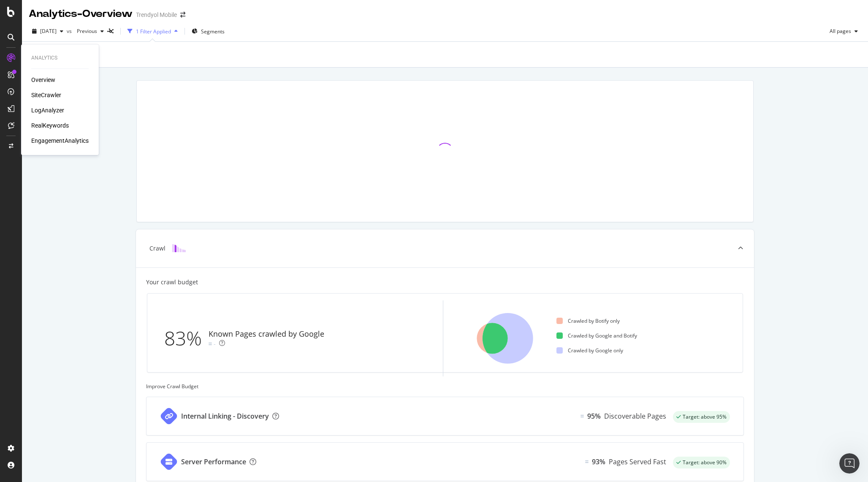 Image resolution: width=868 pixels, height=482 pixels. I want to click on div: Trendyol Mobile, so click(156, 14).